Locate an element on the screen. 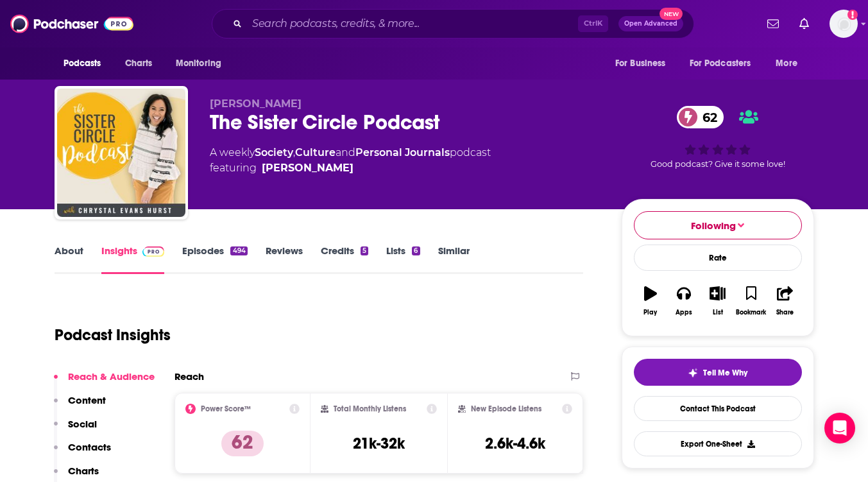 This screenshot has width=868, height=482. h2: Total Monthly Listens is located at coordinates (370, 409).